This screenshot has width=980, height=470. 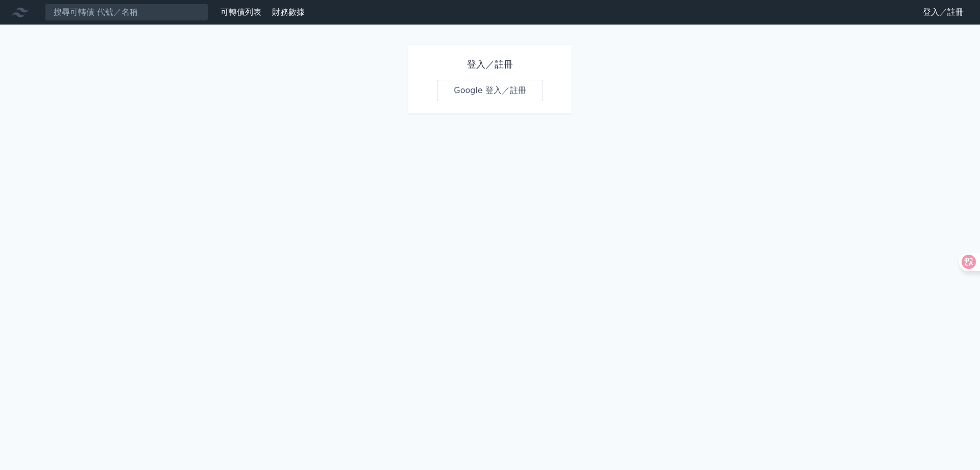 I want to click on a: Google 登入／註冊, so click(x=490, y=90).